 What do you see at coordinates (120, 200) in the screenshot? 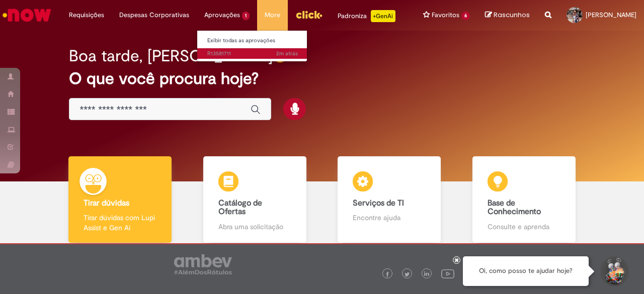
I see `a: Tirar dúvidas Tirar dúvidas com Lupi Assist e Gen Ai` at bounding box center [120, 200].